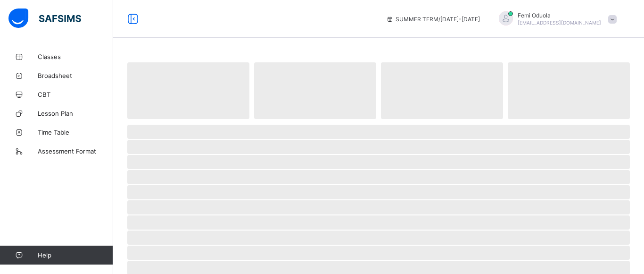 The width and height of the screenshot is (644, 274). Describe the element at coordinates (433, 19) in the screenshot. I see `span: session/term information` at that location.